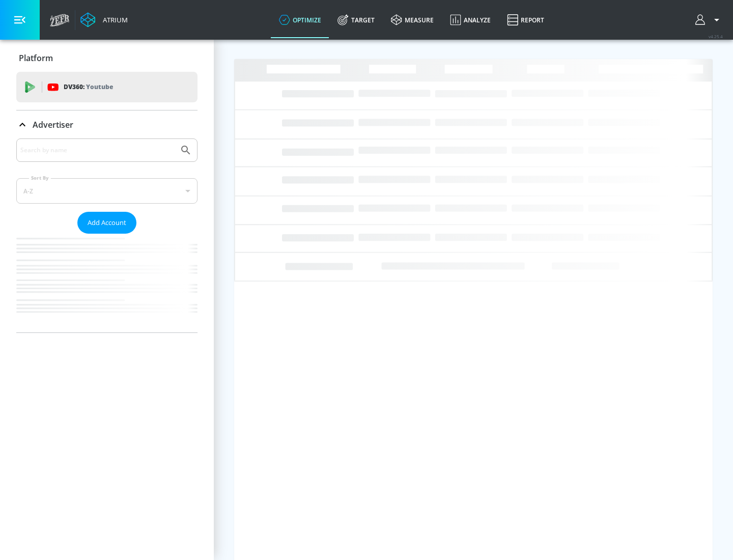  Describe the element at coordinates (53, 125) in the screenshot. I see `p: Advertiser` at that location.